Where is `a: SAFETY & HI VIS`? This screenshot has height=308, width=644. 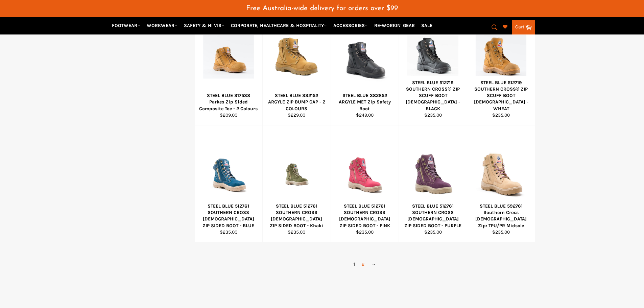
a: SAFETY & HI VIS is located at coordinates (204, 25).